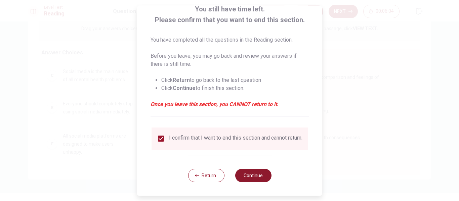 Image resolution: width=459 pixels, height=201 pixels. I want to click on li: Click to go back to the last question, so click(235, 80).